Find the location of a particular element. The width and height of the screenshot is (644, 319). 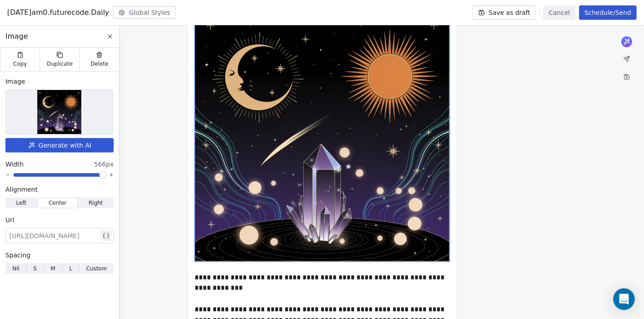

div: Open Intercom Messenger is located at coordinates (624, 299).